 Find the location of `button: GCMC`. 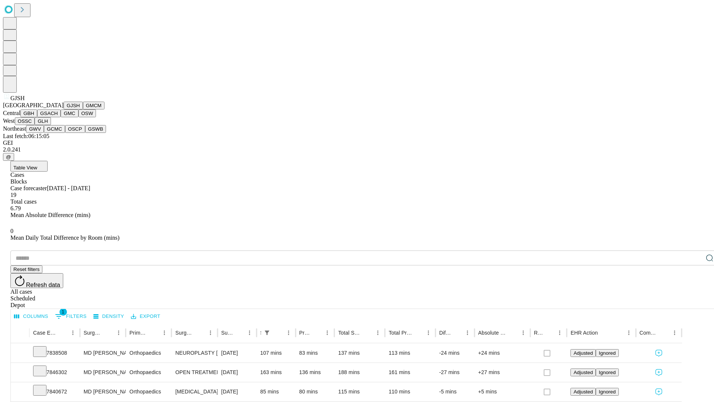

button: GCMC is located at coordinates (54, 129).